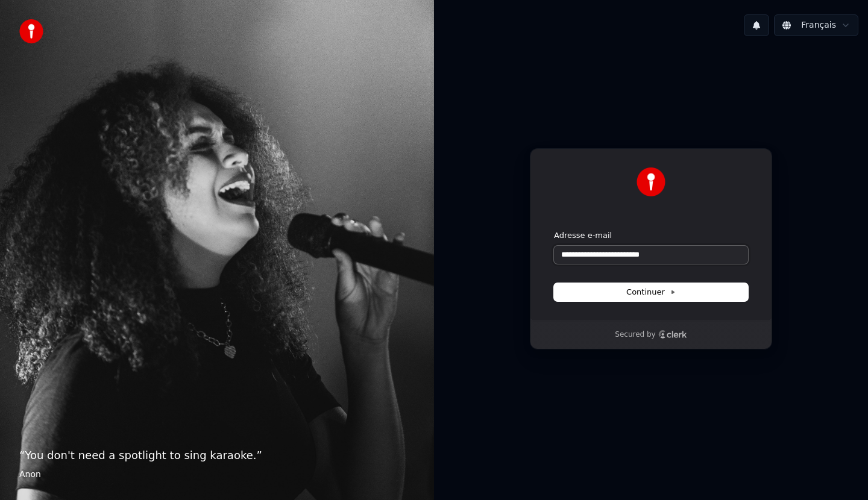 The height and width of the screenshot is (500, 868). Describe the element at coordinates (217, 456) in the screenshot. I see `p: “ You don't need a spotlight to sing karaoke. ”` at that location.